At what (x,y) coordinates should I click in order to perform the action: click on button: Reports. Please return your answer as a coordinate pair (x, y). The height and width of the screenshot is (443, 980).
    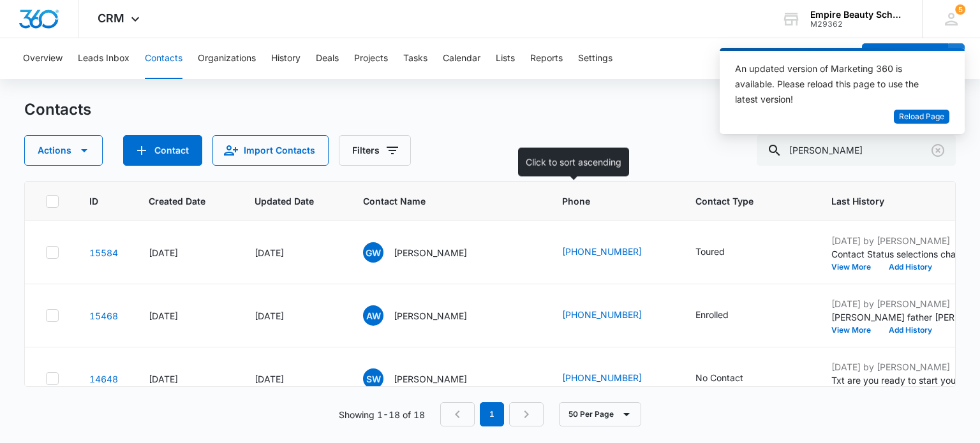
    Looking at the image, I should click on (546, 58).